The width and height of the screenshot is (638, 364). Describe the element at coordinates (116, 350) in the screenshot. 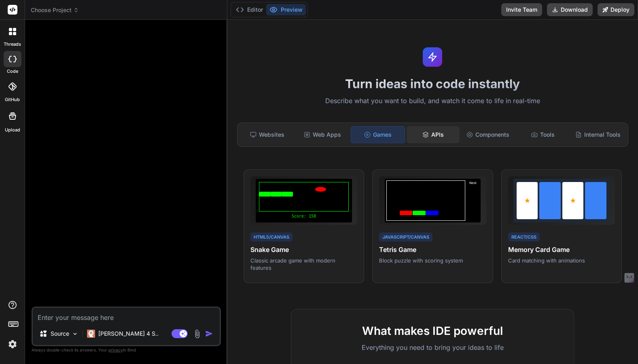

I see `span: privacy` at that location.